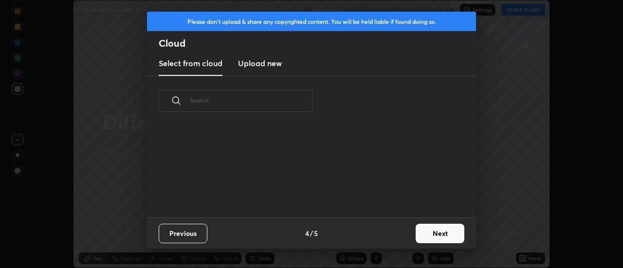  What do you see at coordinates (190, 63) in the screenshot?
I see `h3: Select from cloud` at bounding box center [190, 63].